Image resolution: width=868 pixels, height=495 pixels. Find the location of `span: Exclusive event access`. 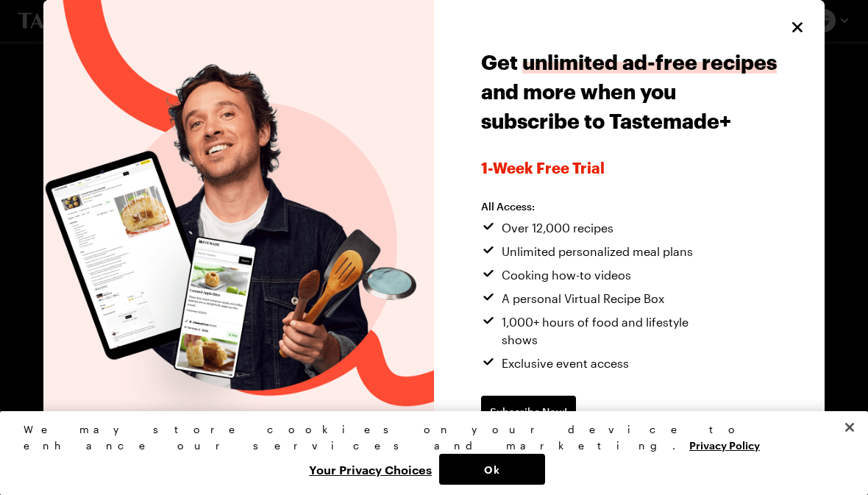

span: Exclusive event access is located at coordinates (564, 363).